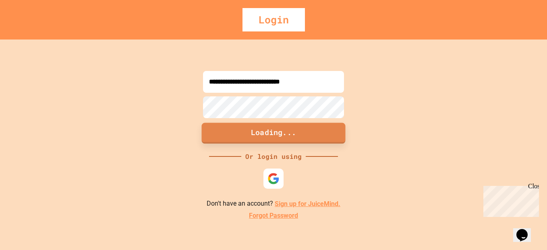 The width and height of the screenshot is (547, 250). I want to click on div: Login, so click(274, 20).